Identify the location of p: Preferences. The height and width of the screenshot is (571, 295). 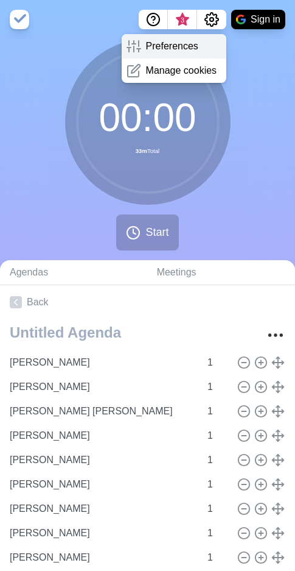
(172, 46).